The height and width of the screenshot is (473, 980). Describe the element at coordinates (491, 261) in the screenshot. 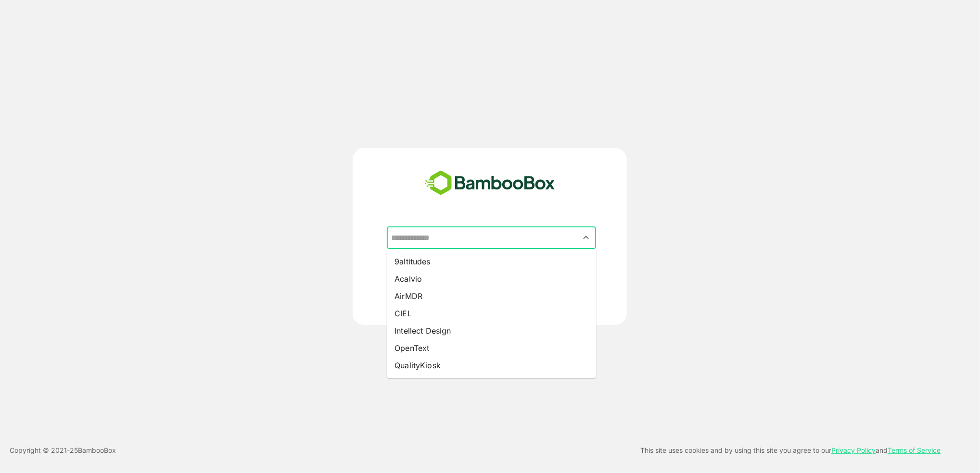

I see `li: 9altitudes` at that location.